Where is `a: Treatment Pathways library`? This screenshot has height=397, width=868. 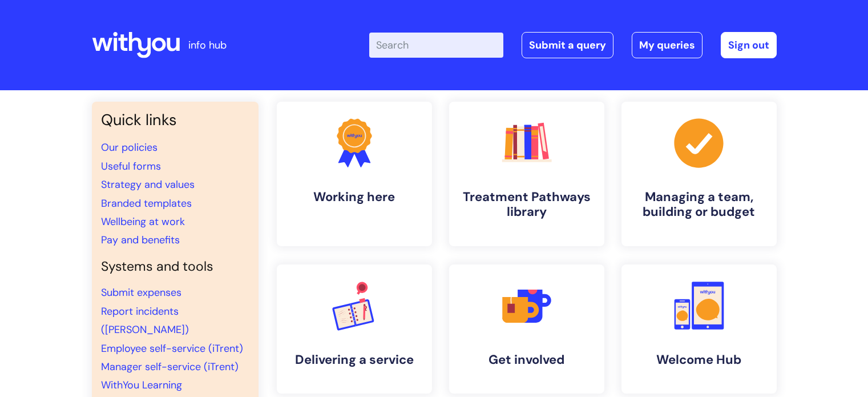 a: Treatment Pathways library is located at coordinates (526, 173).